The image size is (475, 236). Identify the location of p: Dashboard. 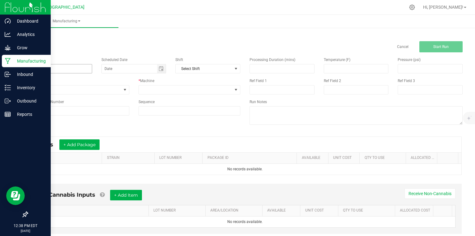
(29, 21).